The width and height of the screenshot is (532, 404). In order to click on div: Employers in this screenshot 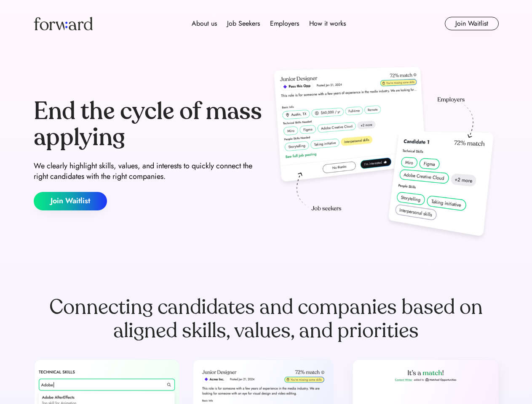, I will do `click(284, 24)`.